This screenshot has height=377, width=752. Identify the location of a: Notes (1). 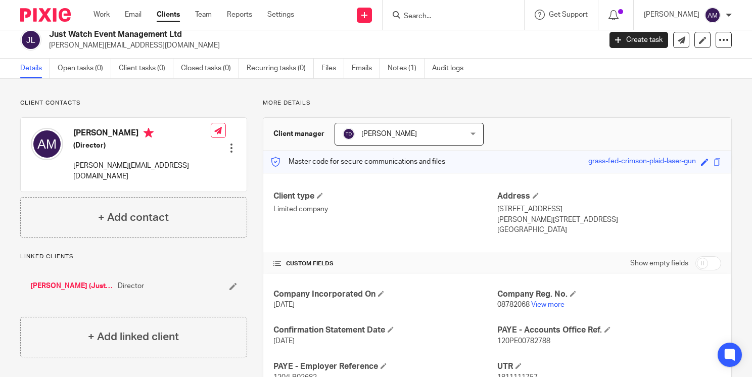
(406, 68).